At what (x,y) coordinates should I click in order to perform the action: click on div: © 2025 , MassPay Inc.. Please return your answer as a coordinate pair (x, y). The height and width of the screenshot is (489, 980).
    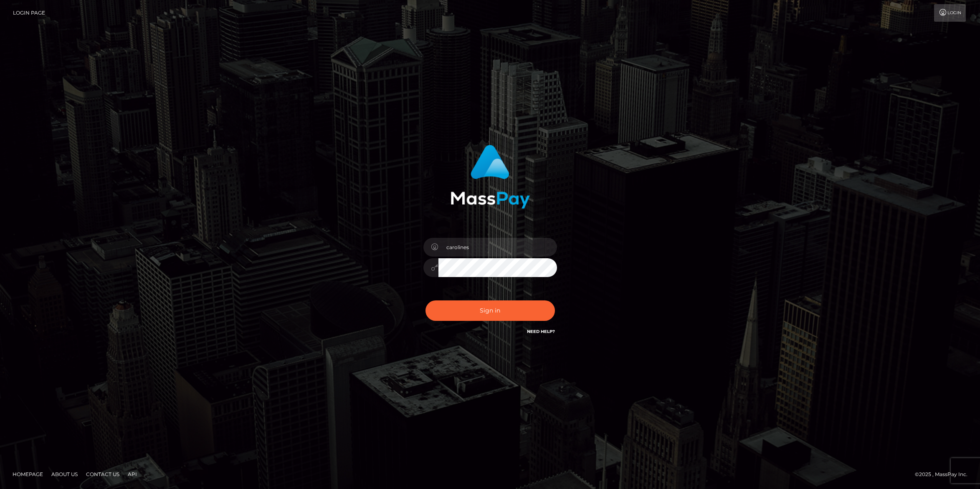
    Looking at the image, I should click on (944, 475).